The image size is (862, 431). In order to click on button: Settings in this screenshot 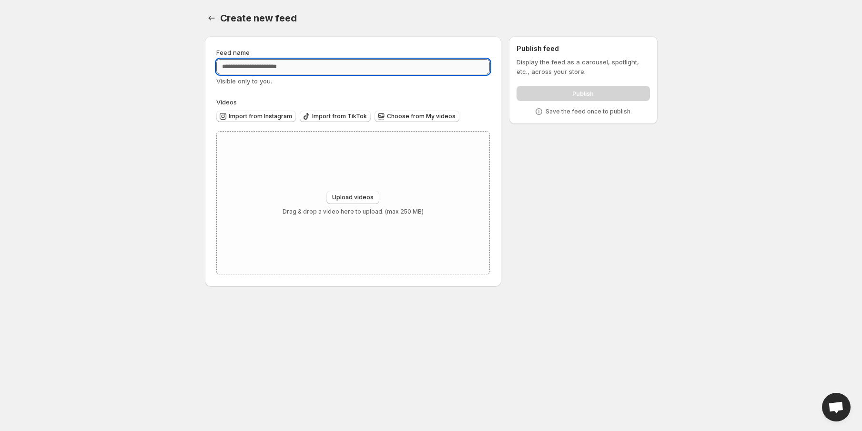, I will do `click(212, 18)`.